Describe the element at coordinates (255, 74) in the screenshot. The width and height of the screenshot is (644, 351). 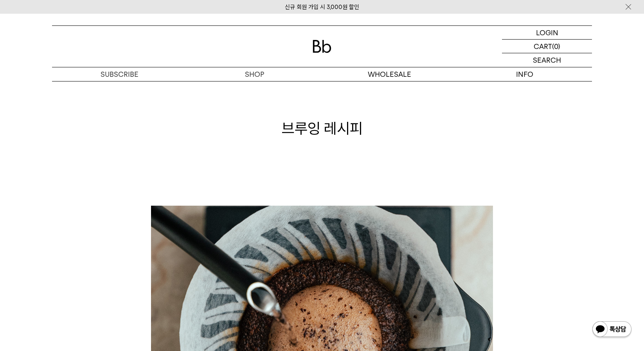
I see `a: SHOP` at that location.